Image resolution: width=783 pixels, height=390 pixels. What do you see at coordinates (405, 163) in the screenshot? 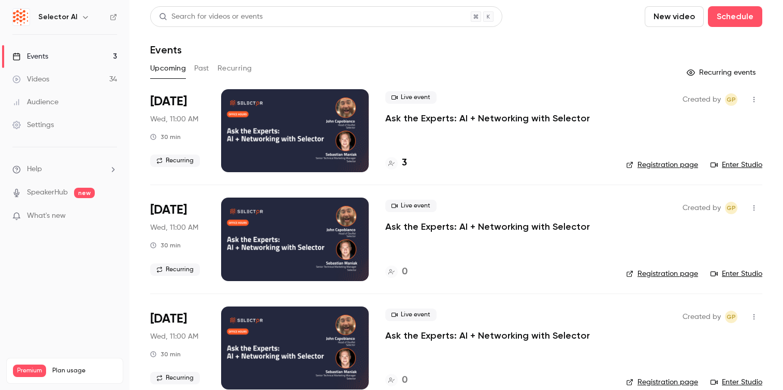
I see `h4: 3` at bounding box center [405, 163].